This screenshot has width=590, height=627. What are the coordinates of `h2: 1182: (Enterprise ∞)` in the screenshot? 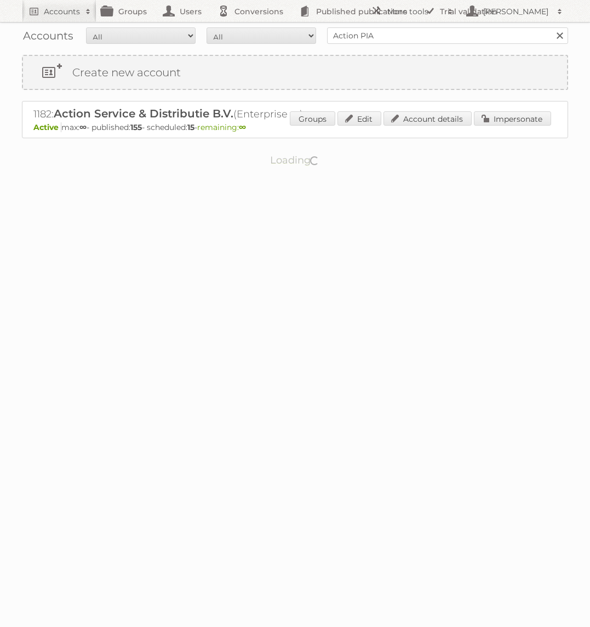 It's located at (225, 114).